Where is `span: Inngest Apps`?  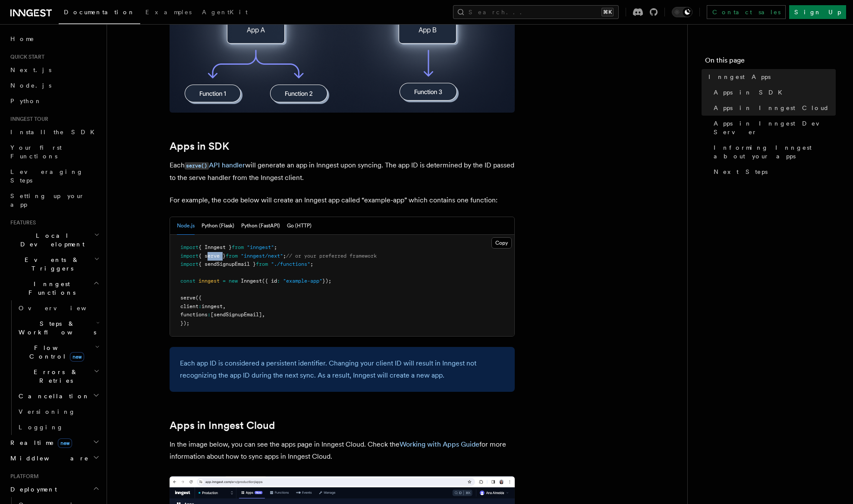 span: Inngest Apps is located at coordinates (739, 77).